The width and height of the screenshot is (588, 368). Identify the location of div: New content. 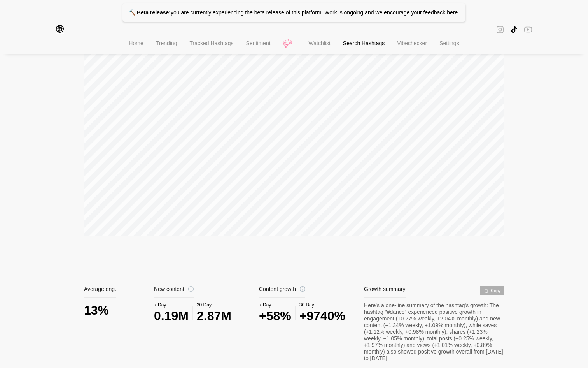
(174, 292).